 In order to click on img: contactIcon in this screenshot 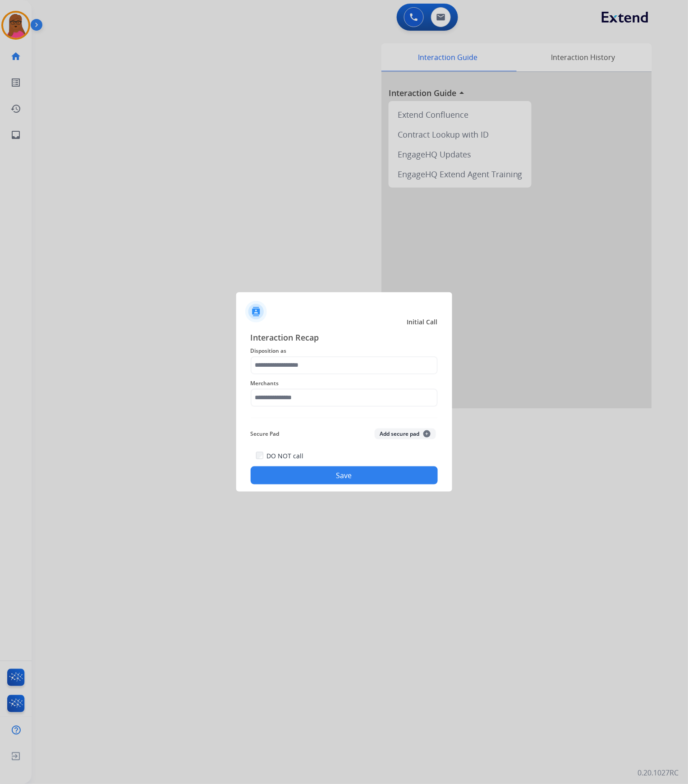, I will do `click(256, 311)`.